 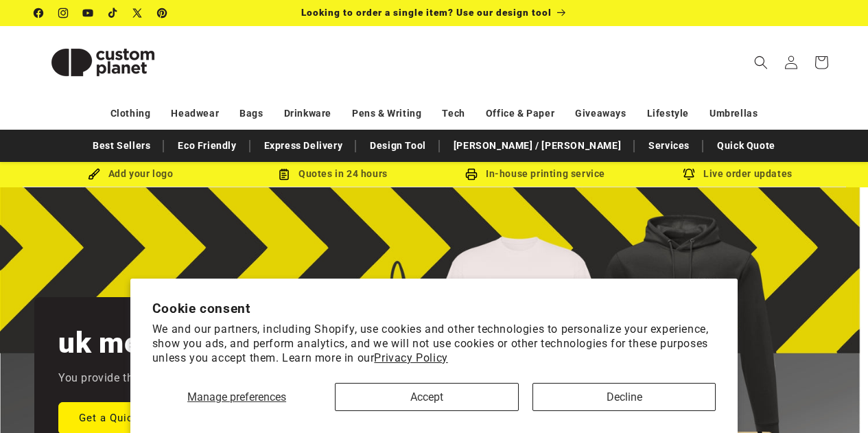 I want to click on div: Live order updates, so click(x=738, y=174).